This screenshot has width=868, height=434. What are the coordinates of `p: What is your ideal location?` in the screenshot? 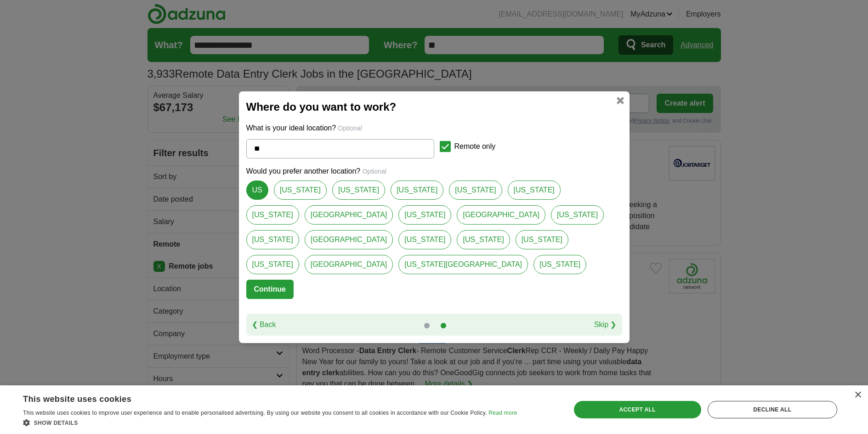 It's located at (434, 128).